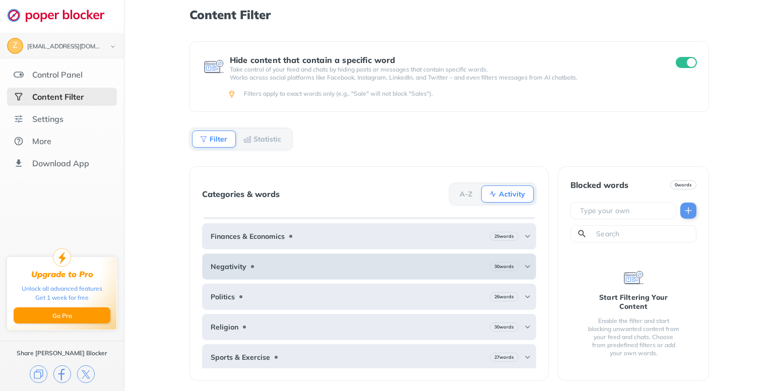  Describe the element at coordinates (60, 163) in the screenshot. I see `div: Download App` at that location.